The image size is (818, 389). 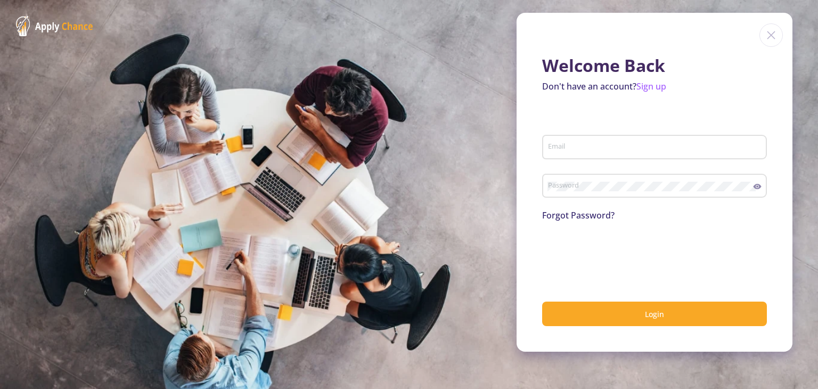 I want to click on p: Don't have an account?, so click(x=654, y=86).